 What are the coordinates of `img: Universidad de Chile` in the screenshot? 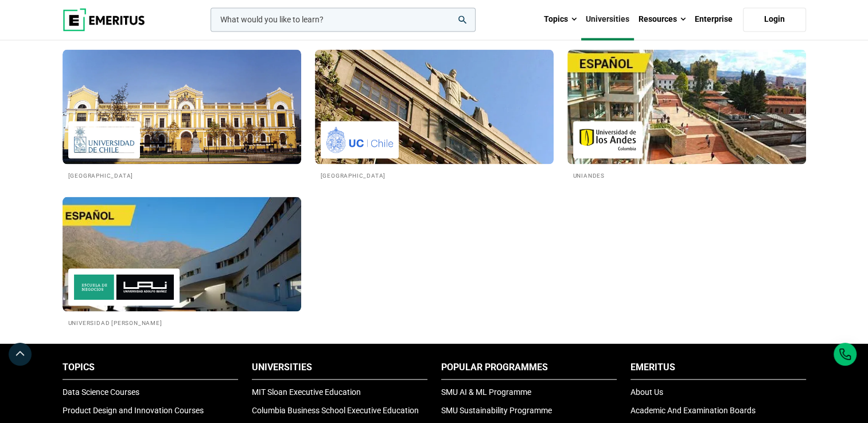 It's located at (105, 139).